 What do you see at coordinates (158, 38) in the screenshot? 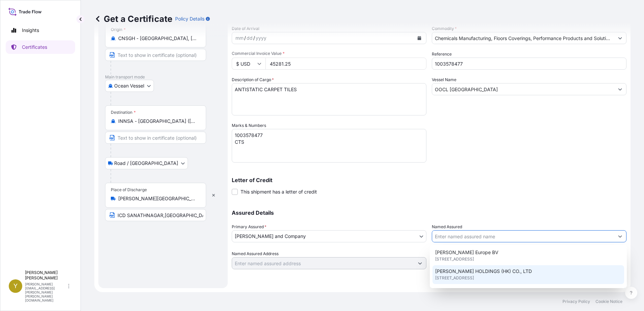
I see `input: Origin` at bounding box center [158, 38].